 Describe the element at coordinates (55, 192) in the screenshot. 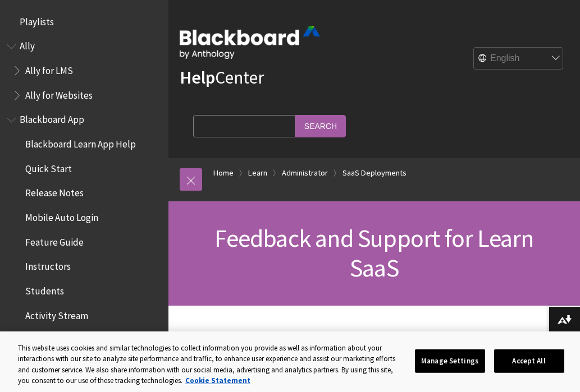

I see `span: Release Notes` at that location.